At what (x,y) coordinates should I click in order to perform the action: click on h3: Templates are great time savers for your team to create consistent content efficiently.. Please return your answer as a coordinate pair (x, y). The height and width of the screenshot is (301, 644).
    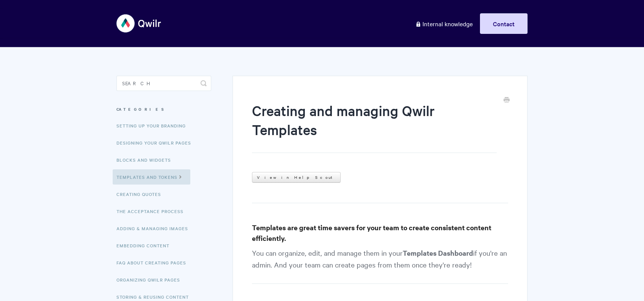
    Looking at the image, I should click on (380, 233).